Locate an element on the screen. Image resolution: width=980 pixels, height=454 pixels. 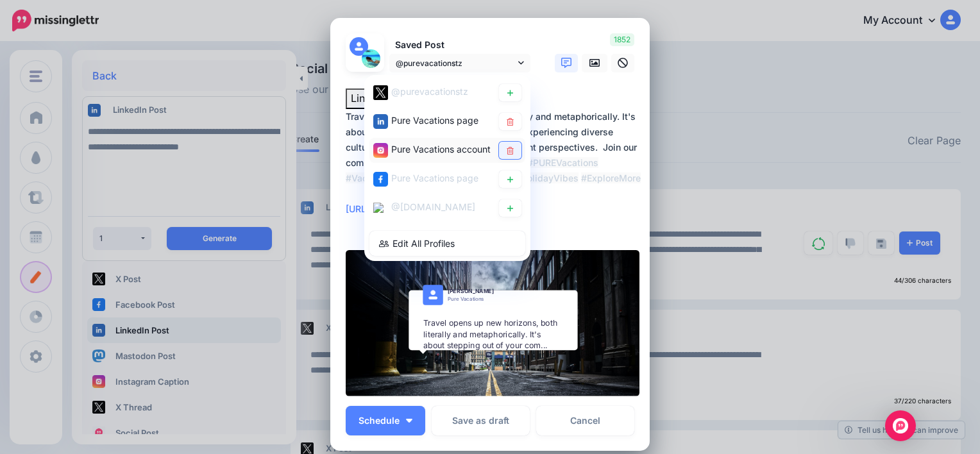
img: 65307149_513108102562212_2367582558503305216_n-bsa100037.jpg is located at coordinates (371, 58).